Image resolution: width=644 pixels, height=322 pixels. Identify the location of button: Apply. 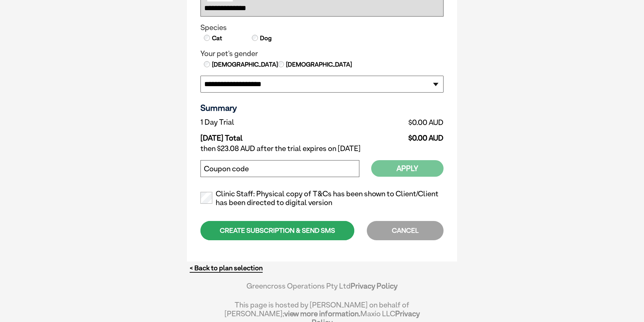
(407, 168).